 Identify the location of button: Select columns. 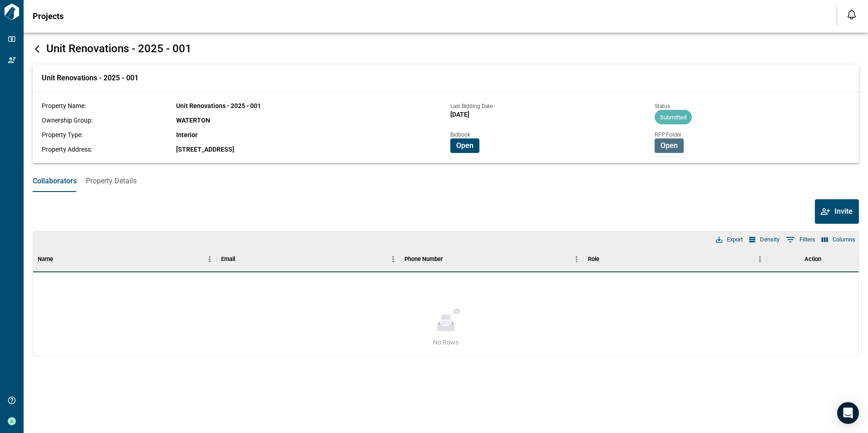
(839, 240).